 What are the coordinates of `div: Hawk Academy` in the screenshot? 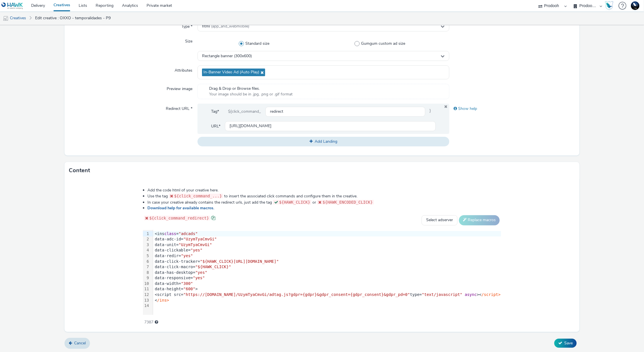 It's located at (609, 5).